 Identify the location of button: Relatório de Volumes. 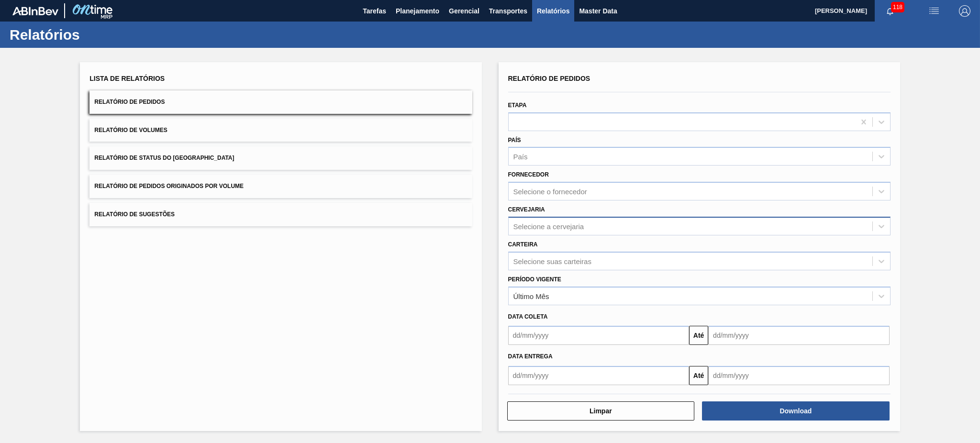
(281, 130).